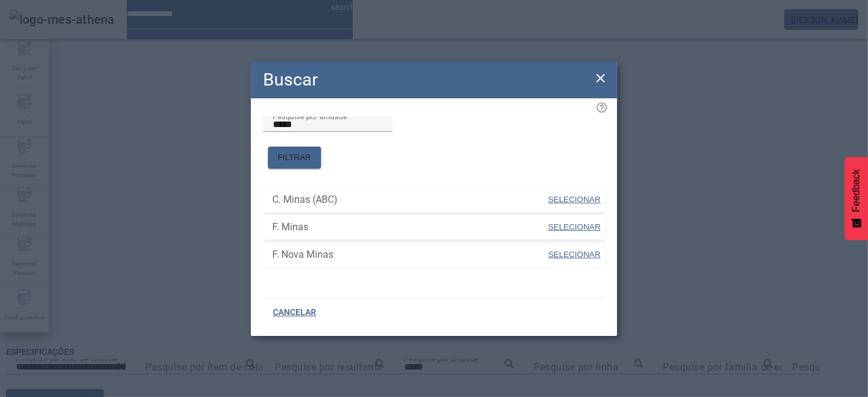 Image resolution: width=868 pixels, height=397 pixels. What do you see at coordinates (295, 158) in the screenshot?
I see `button: FILTRAR` at bounding box center [295, 158].